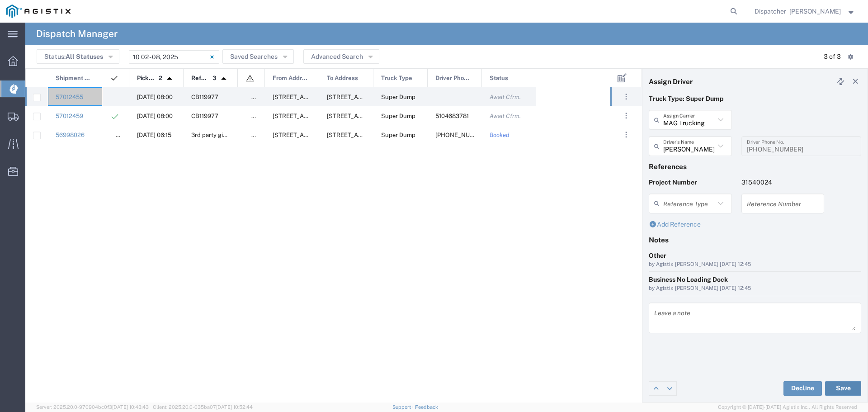 The width and height of the screenshot is (868, 412). Describe the element at coordinates (291, 78) in the screenshot. I see `span: From Address` at that location.